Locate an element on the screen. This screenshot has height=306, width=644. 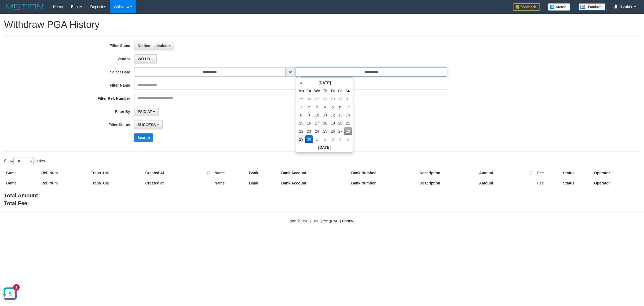
button: SUCCESS is located at coordinates (149, 125).